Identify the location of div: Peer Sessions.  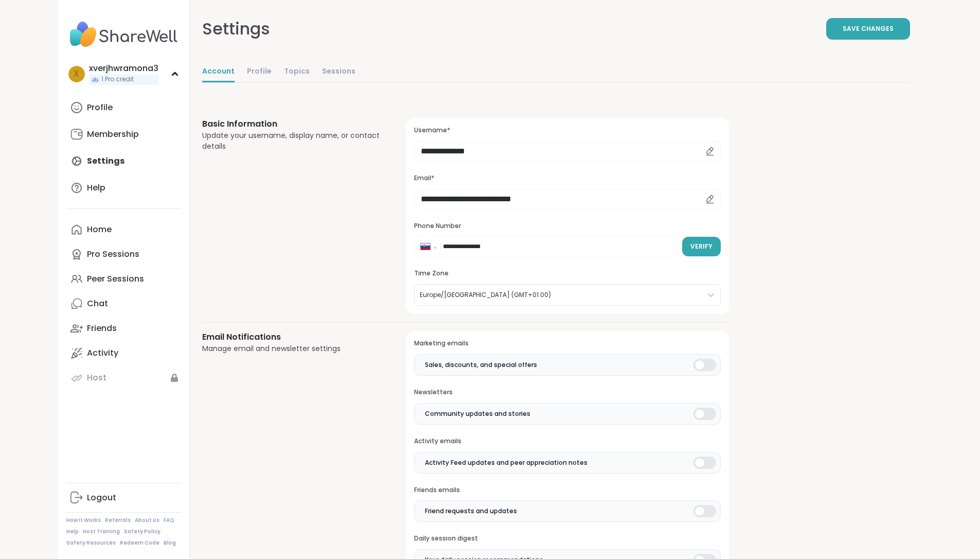
(115, 279).